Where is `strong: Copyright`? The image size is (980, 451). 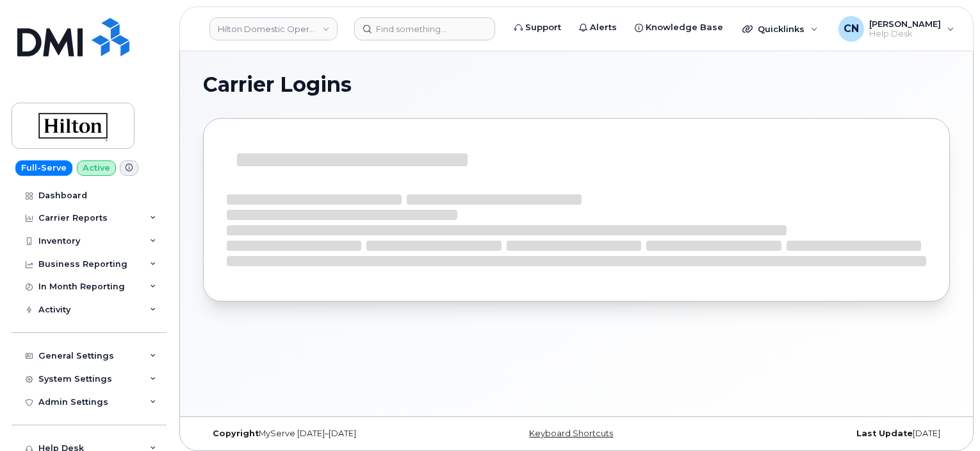
strong: Copyright is located at coordinates (235, 433).